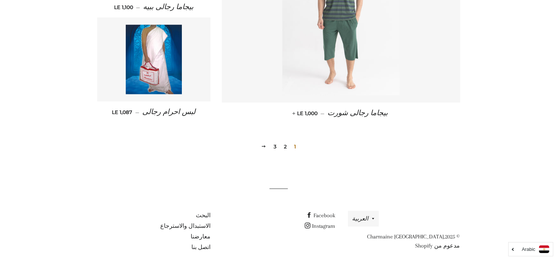 This screenshot has width=557, height=260. I want to click on span: لبس احرام رجالى, so click(169, 112).